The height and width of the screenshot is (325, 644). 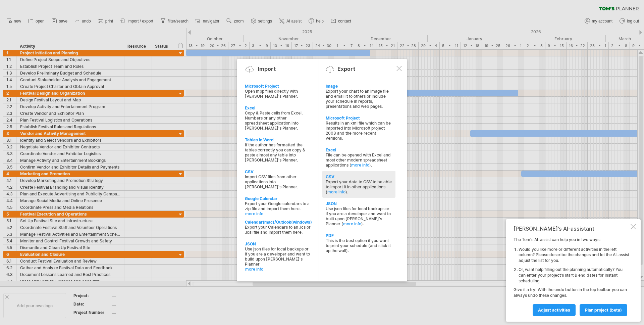 I want to click on a: Adjust activities, so click(x=554, y=310).